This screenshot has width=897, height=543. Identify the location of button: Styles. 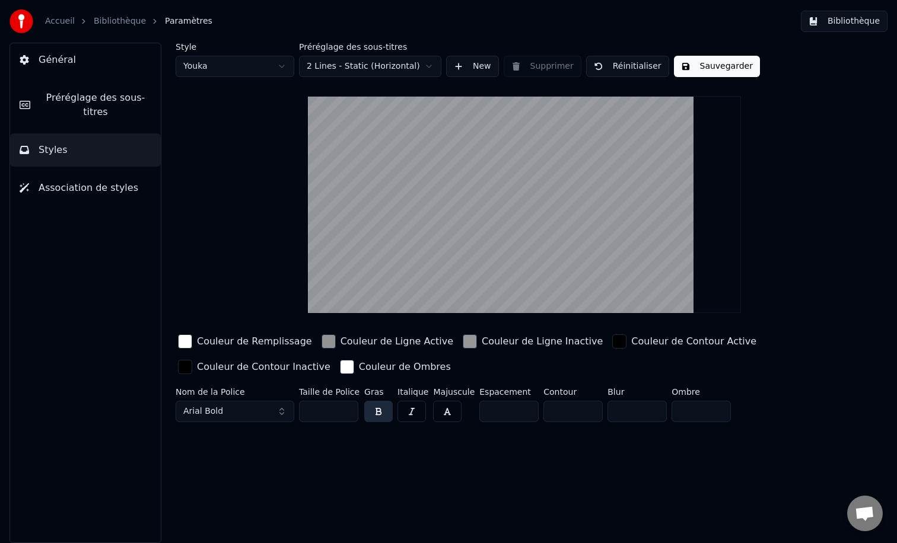
(85, 150).